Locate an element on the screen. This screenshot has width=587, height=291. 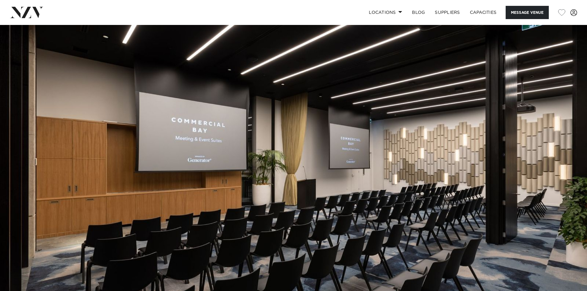
a: Capacities is located at coordinates (483, 12).